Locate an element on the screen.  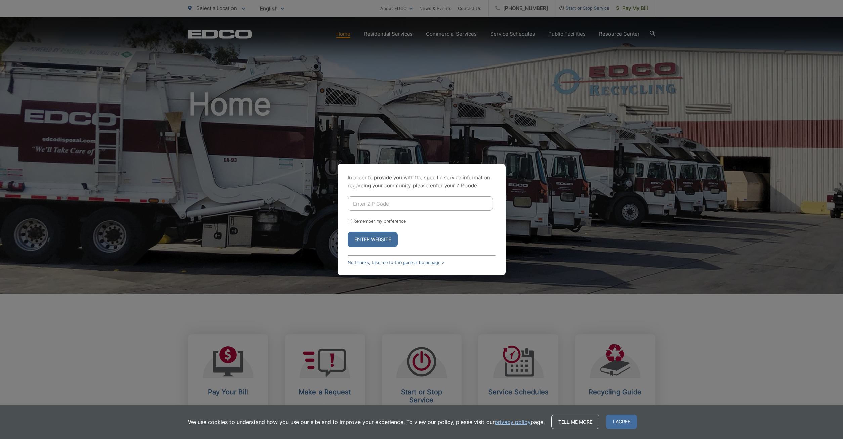
button: Enter Website is located at coordinates (373, 240).